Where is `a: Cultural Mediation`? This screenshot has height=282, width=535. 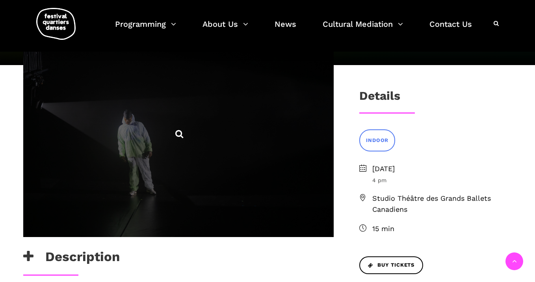
a: Cultural Mediation is located at coordinates (363, 29).